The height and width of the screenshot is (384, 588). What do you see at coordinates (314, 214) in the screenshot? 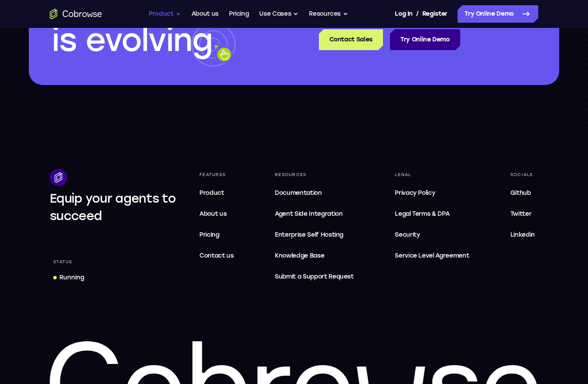
I see `span: Agent Side Integration` at bounding box center [314, 214].